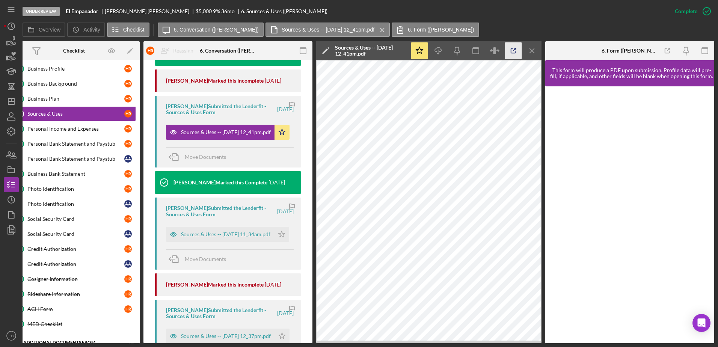 This screenshot has height=347, width=718. Describe the element at coordinates (74, 324) in the screenshot. I see `a: MED Checklist` at that location.